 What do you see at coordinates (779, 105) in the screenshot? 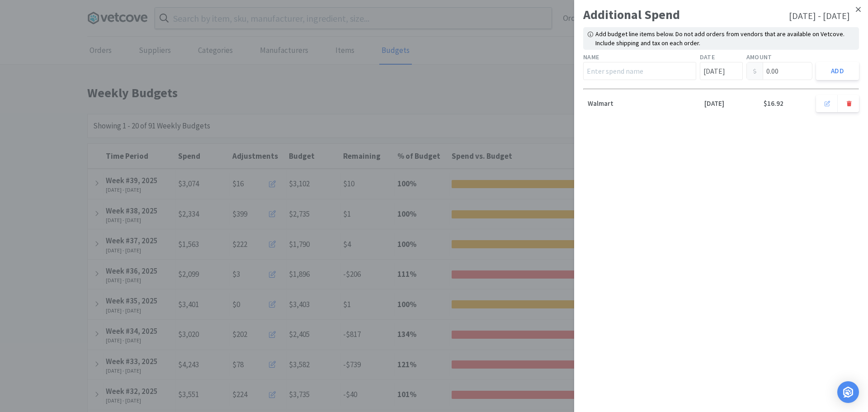
I see `p: $16.92` at bounding box center [779, 105].